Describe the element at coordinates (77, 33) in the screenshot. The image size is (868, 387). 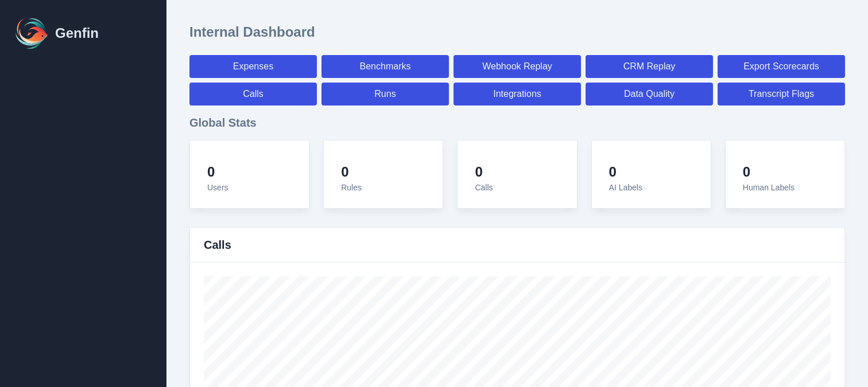
I see `h1: Genfin` at that location.